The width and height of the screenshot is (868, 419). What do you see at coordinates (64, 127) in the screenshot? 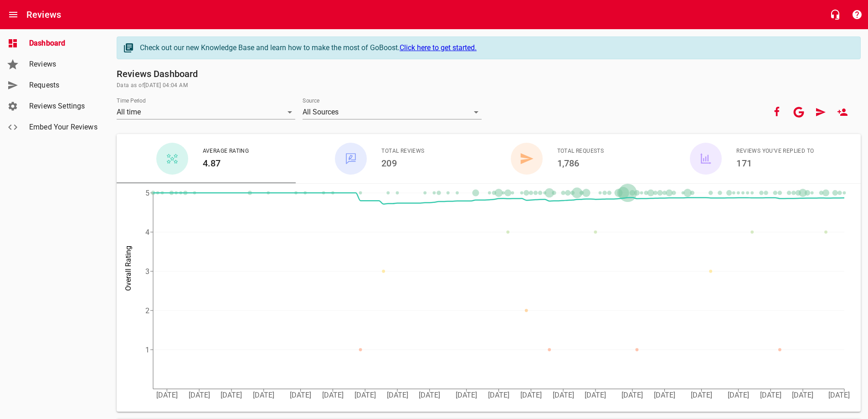
I see `span: Embed Your Reviews` at bounding box center [64, 127].